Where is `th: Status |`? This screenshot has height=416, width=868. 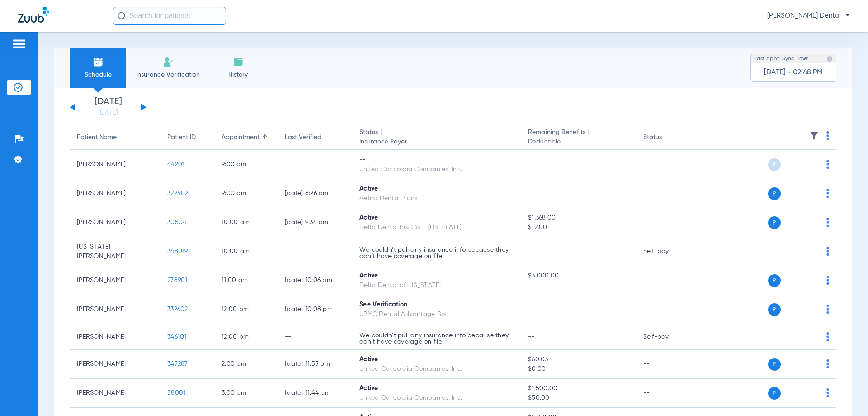 th: Status | is located at coordinates (436, 137).